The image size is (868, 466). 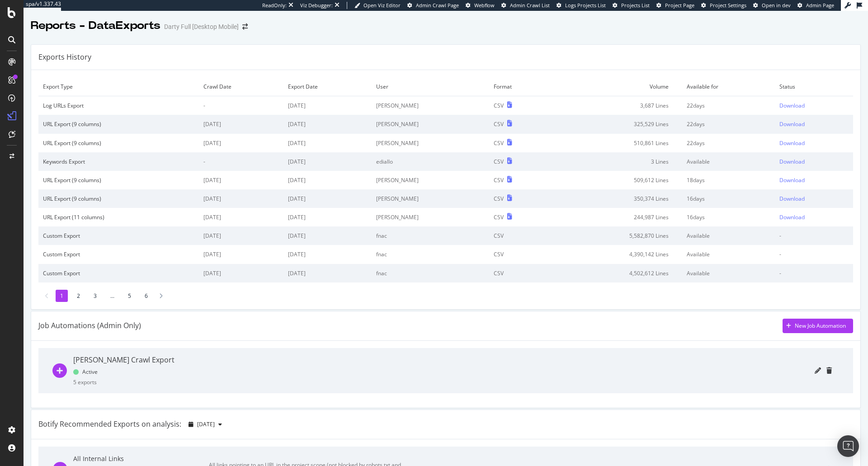 I want to click on div: Log URLs Export, so click(x=118, y=105).